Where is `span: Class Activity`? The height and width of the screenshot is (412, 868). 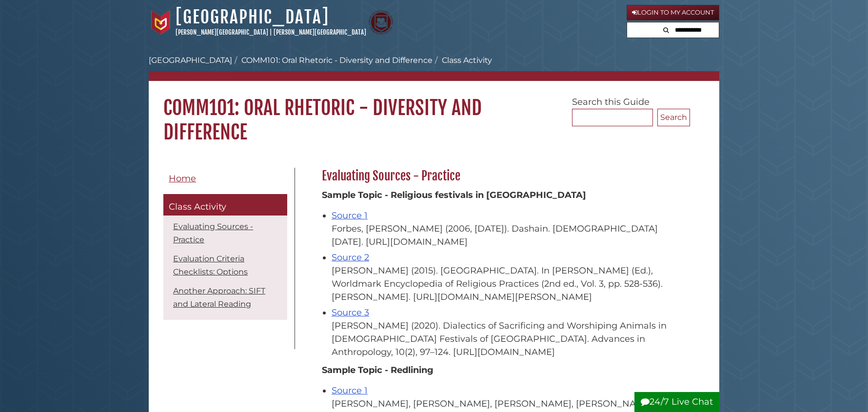
span: Class Activity is located at coordinates (197, 207).